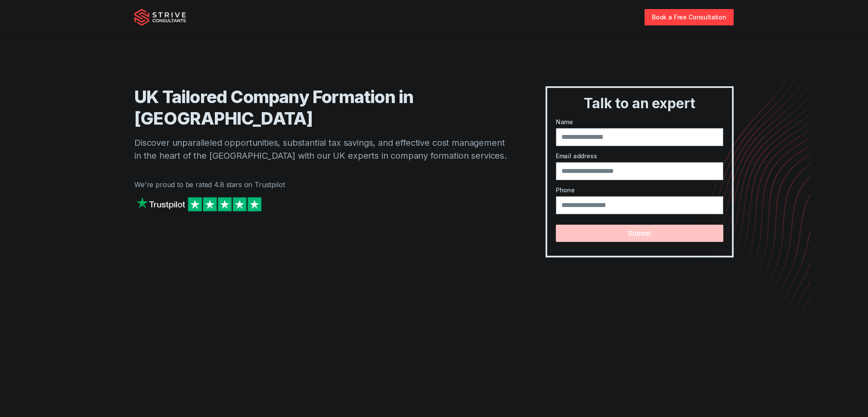  I want to click on label: Name, so click(640, 121).